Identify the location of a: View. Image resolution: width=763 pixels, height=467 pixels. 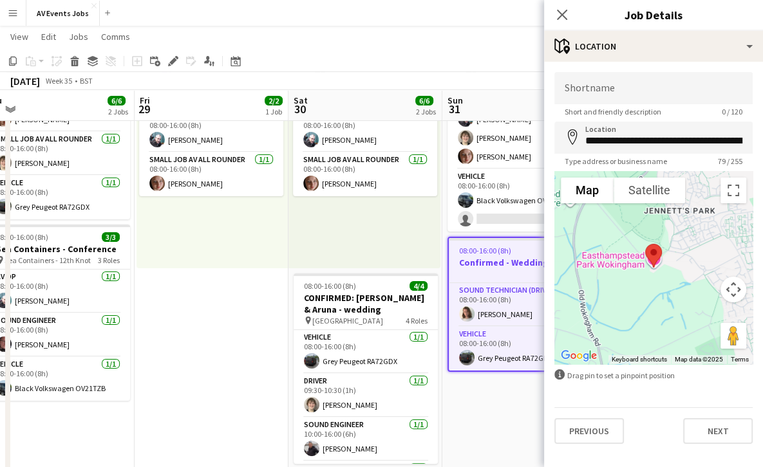
(19, 37).